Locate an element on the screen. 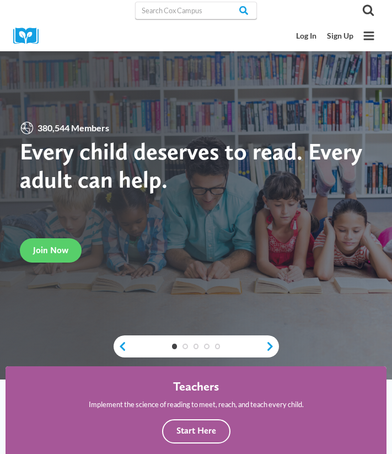 This screenshot has width=392, height=454. div: content slider buttons is located at coordinates (196, 347).